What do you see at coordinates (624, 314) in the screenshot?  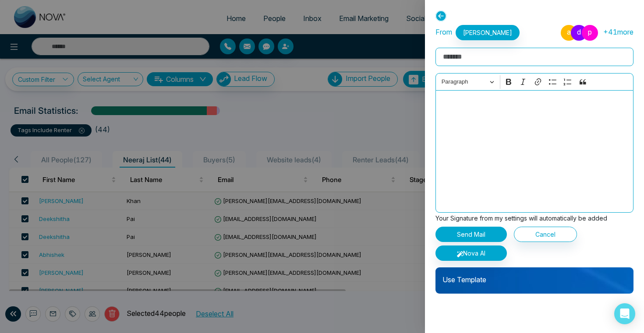 I see `div: Open Intercom Messenger` at bounding box center [624, 314].